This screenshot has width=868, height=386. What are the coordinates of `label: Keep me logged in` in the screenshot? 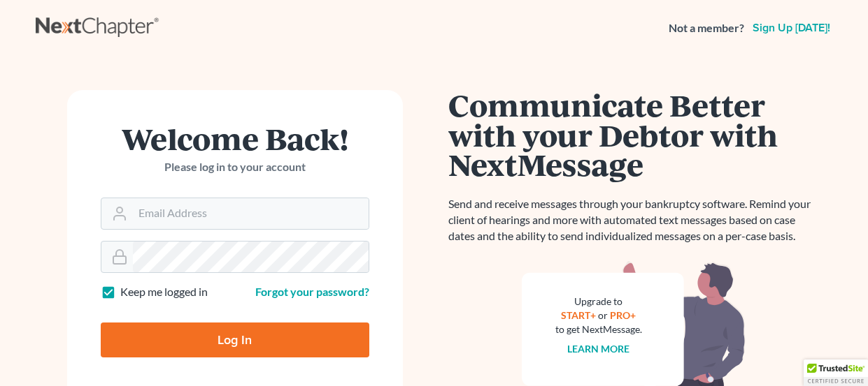 It's located at (163, 292).